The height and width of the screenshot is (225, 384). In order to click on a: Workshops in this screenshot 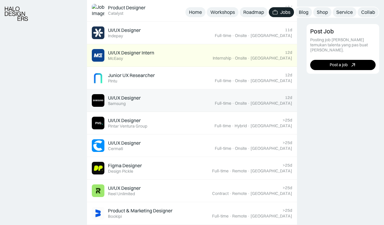, I will do `click(223, 12)`.